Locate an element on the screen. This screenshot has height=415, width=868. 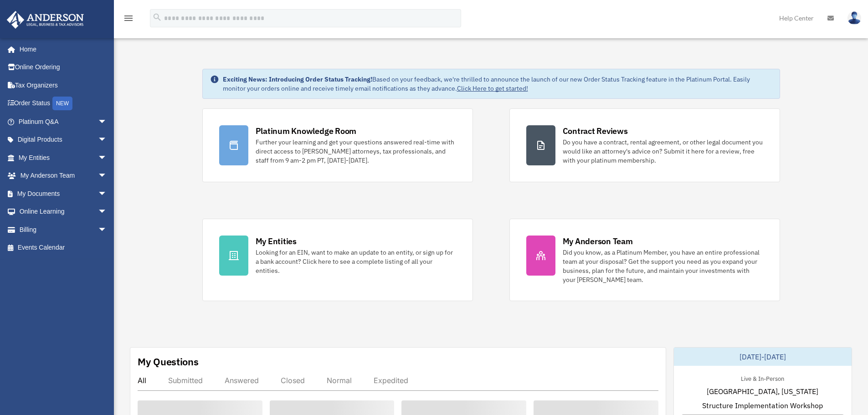
a: My Entitiesarrow_drop_down is located at coordinates (64, 157).